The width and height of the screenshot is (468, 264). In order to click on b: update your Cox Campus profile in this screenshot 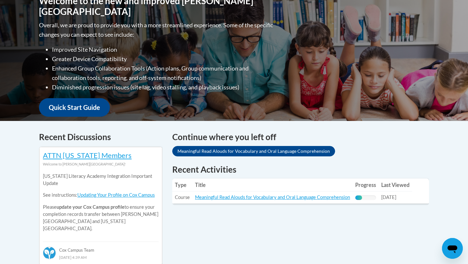, I will do `click(90, 207)`.